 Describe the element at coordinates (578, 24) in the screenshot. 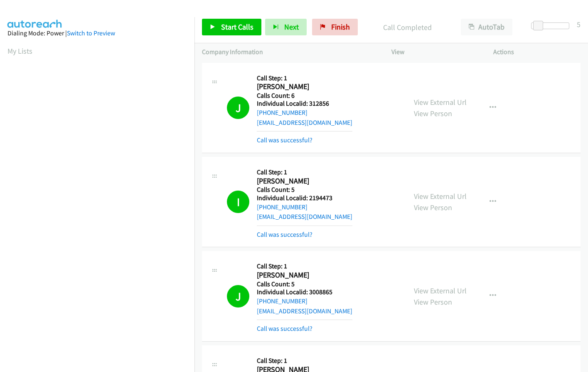

I see `div: 5` at that location.